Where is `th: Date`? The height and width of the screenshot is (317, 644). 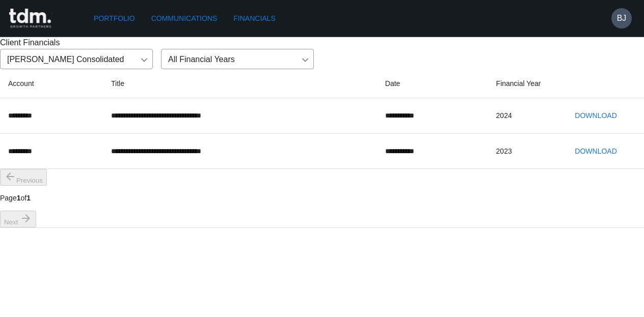
th: Date is located at coordinates (433, 84).